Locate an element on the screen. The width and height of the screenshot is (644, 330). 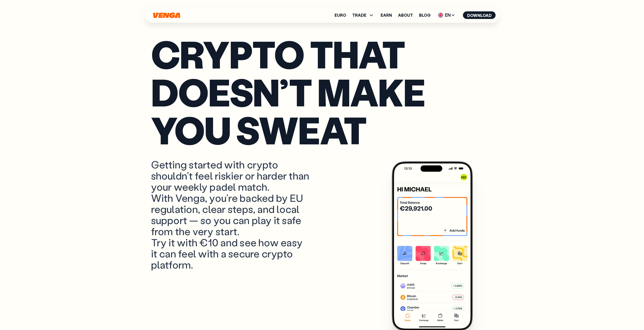
a: About is located at coordinates (405, 15).